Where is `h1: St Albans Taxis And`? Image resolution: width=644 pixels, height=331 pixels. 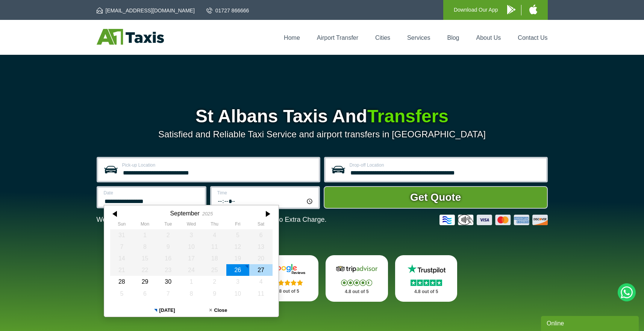
h1: St Albans Taxis And is located at coordinates (323, 116).